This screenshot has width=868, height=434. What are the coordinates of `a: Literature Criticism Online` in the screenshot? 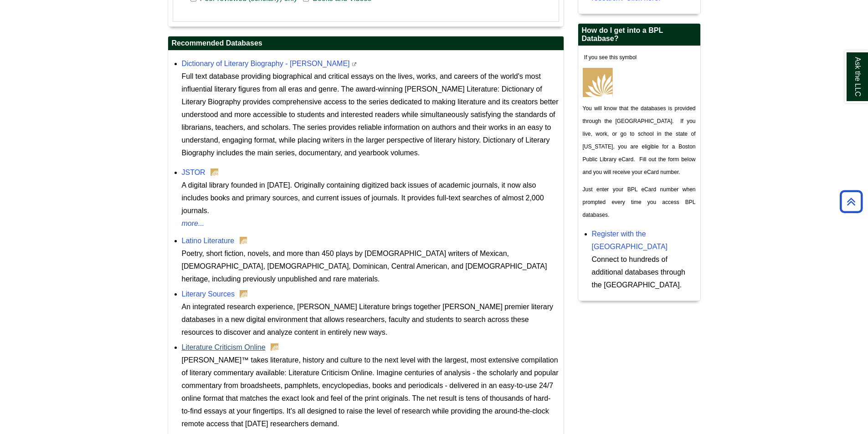 It's located at (224, 347).